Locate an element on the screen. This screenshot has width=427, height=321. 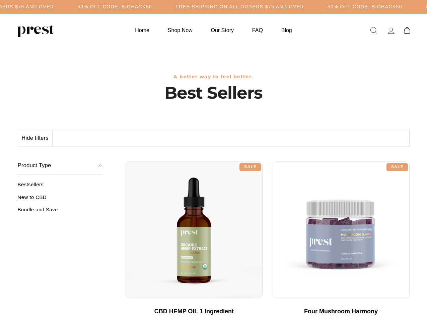
h1: Best Sellers is located at coordinates (214, 93).